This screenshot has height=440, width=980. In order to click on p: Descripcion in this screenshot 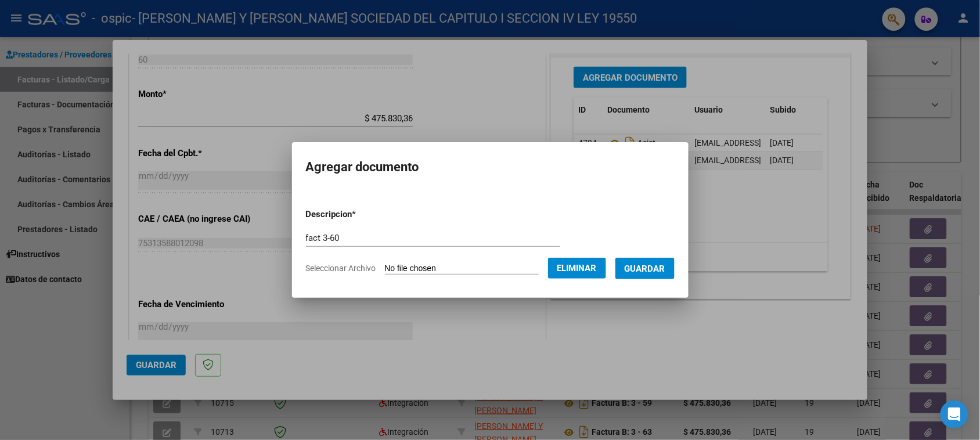, I will do `click(361, 214)`.